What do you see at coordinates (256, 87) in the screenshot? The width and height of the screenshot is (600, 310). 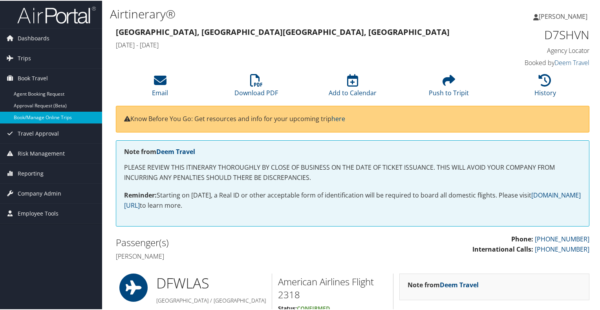 I see `a: Download PDF` at bounding box center [256, 87].